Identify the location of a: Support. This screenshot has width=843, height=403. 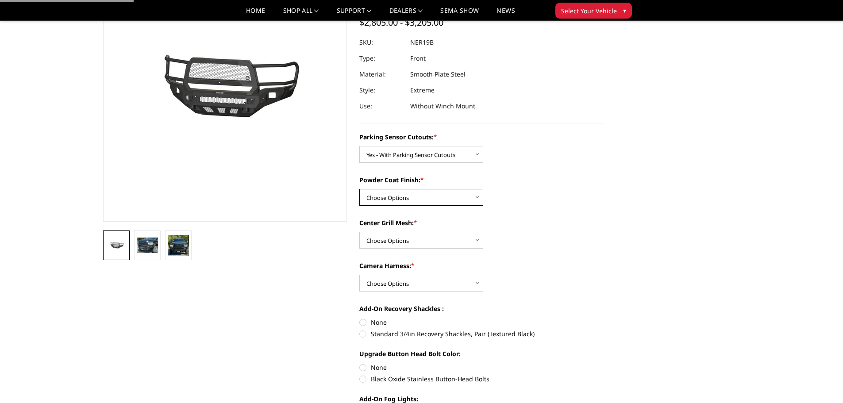
(354, 14).